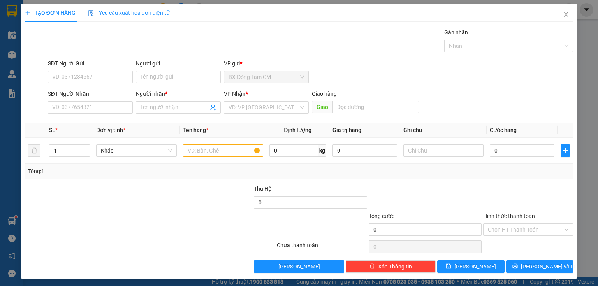  I want to click on span: Đơn vị tính, so click(111, 130).